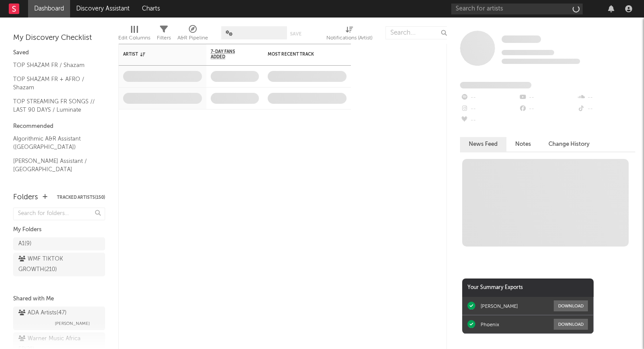  I want to click on div: Artist, so click(156, 54).